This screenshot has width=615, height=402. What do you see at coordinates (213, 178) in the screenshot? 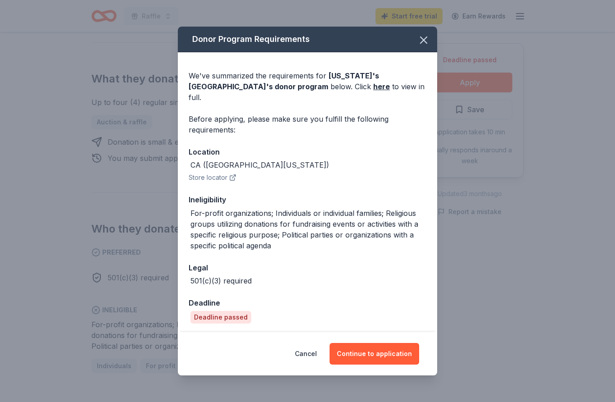
I see `button: Store locator` at bounding box center [213, 178].